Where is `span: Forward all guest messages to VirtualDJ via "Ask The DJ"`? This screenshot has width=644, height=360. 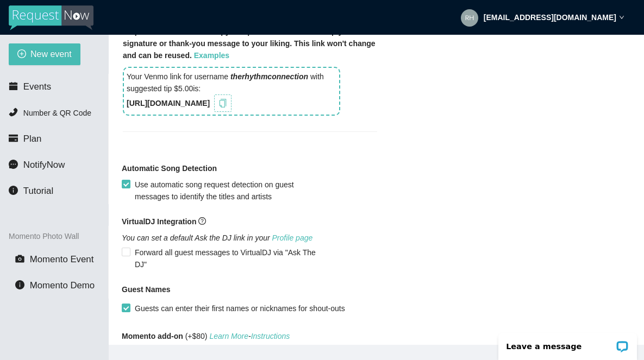 span: Forward all guest messages to VirtualDJ via "Ask The DJ" is located at coordinates (232, 259).